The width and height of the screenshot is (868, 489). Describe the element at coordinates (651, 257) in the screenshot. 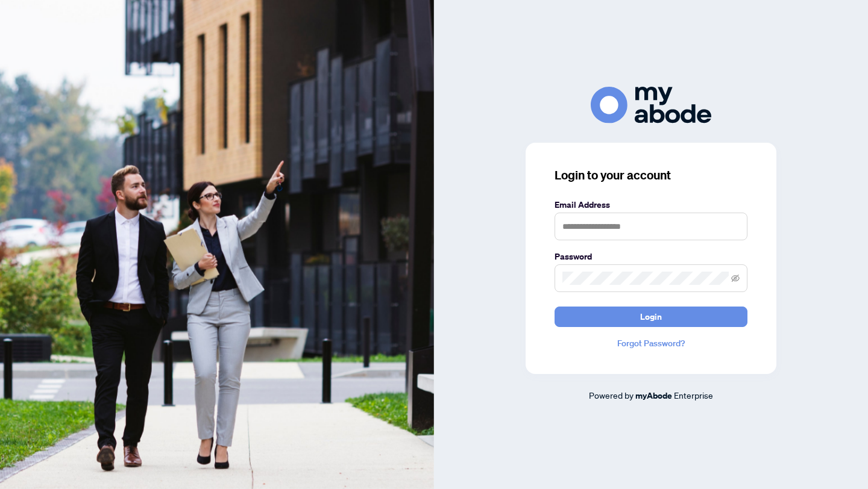

I see `label: Password` at that location.